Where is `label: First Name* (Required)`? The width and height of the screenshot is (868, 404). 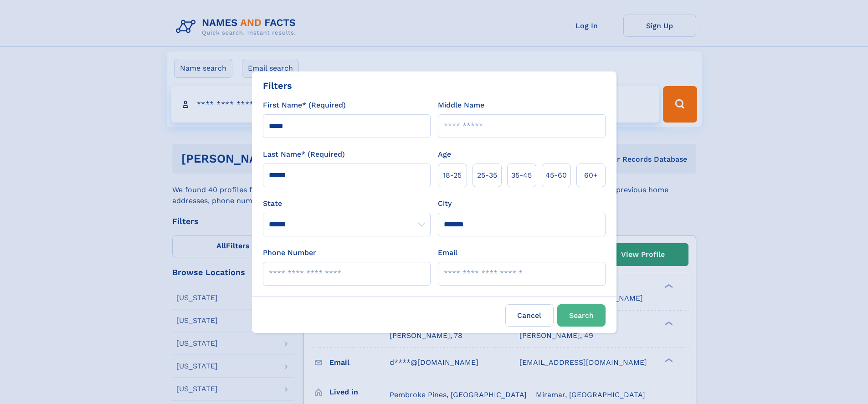 label: First Name* (Required) is located at coordinates (305, 105).